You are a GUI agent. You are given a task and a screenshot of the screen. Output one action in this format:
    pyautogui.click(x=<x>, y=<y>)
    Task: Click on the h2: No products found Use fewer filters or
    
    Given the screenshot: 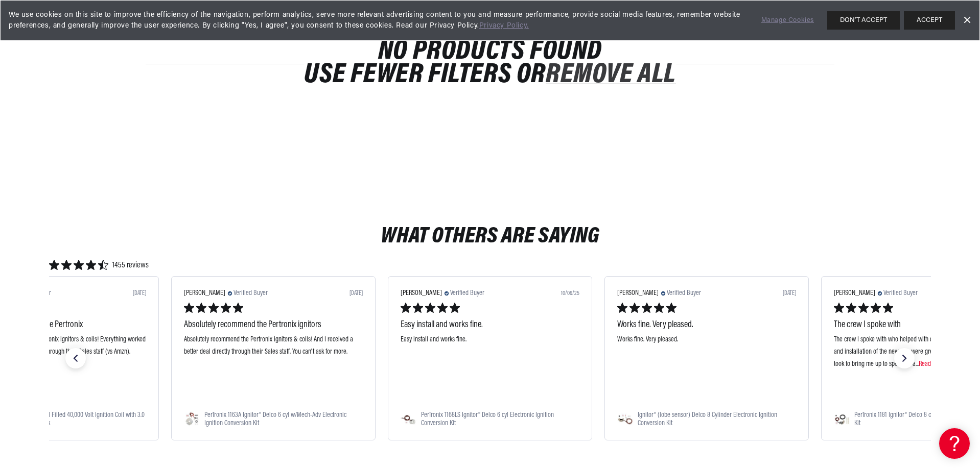 What is the action you would take?
    pyautogui.click(x=490, y=64)
    